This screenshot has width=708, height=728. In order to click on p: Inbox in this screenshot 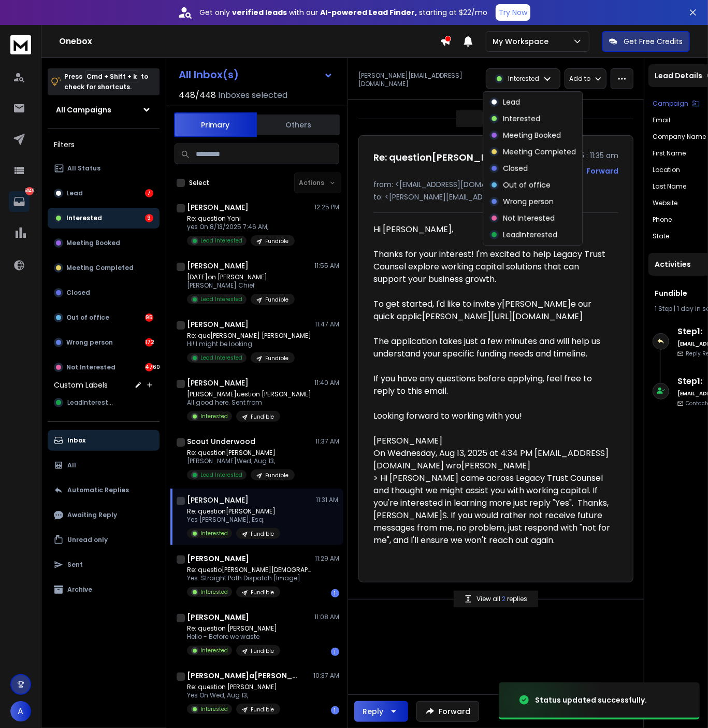, I will do `click(76, 440)`.